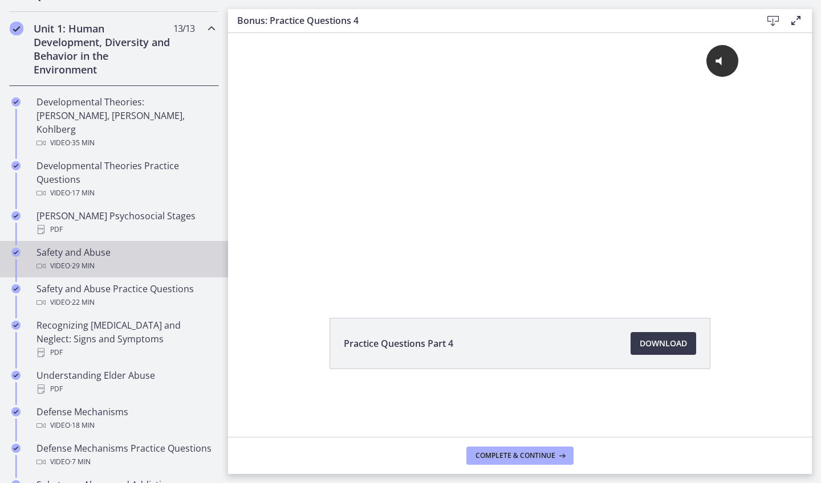 This screenshot has height=483, width=821. What do you see at coordinates (125, 455) in the screenshot?
I see `div: Defense Mechanisms Practice Questions` at bounding box center [125, 455].